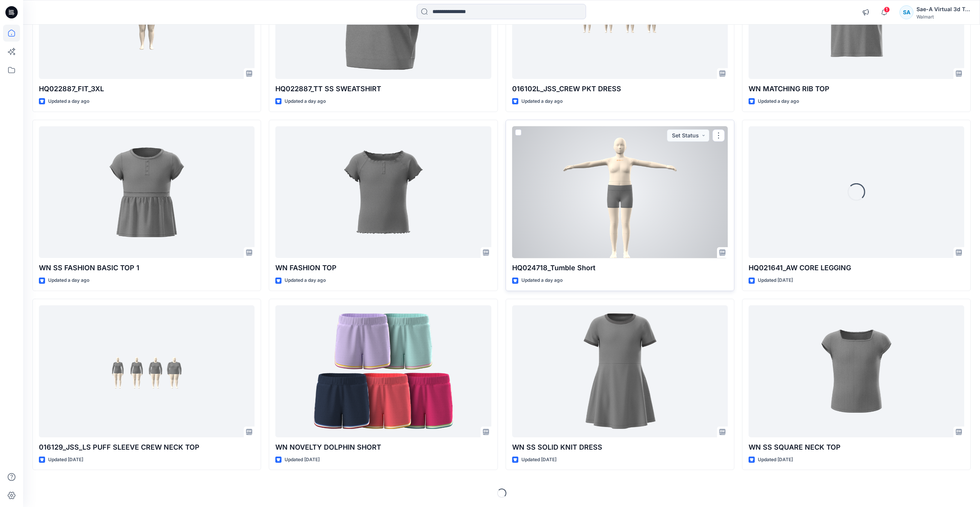  I want to click on a: 016129_JSS_LS PUFF SLEEVE CREW NECK TOP, so click(147, 370).